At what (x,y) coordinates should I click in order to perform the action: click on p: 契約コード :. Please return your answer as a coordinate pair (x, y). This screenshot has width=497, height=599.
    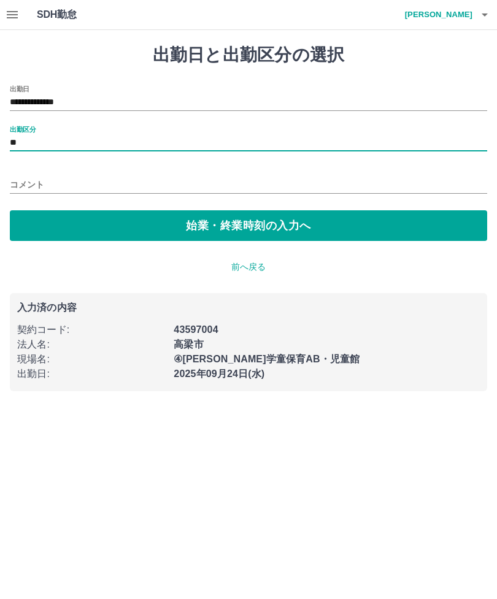
    Looking at the image, I should click on (91, 330).